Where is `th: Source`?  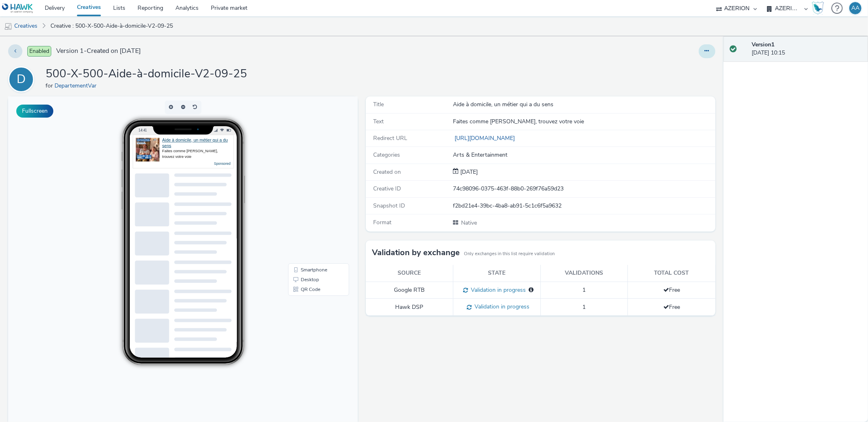
th: Source is located at coordinates (409, 273).